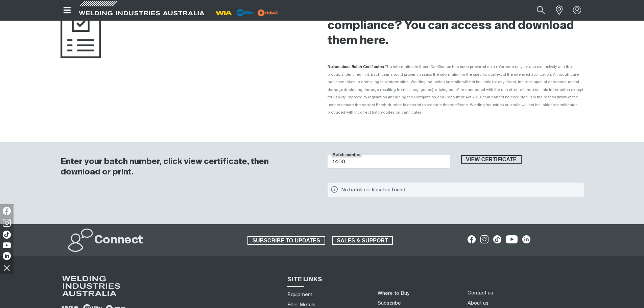 This screenshot has width=644, height=308. I want to click on button: Search products, so click(541, 10).